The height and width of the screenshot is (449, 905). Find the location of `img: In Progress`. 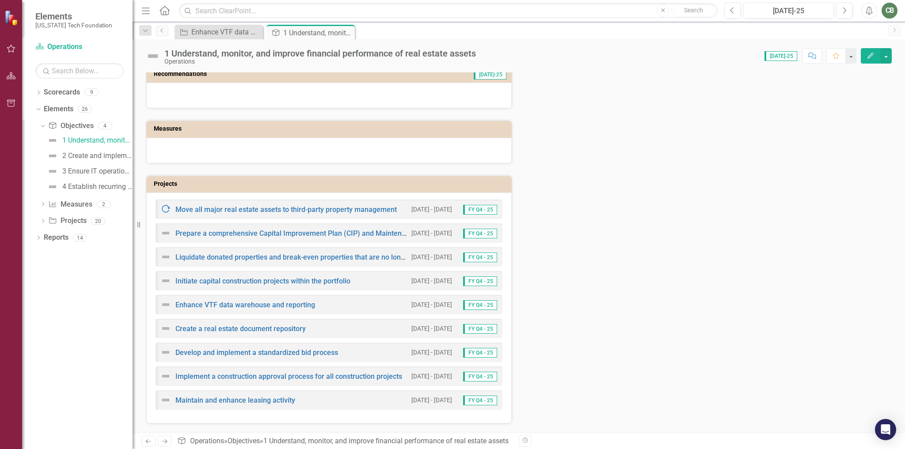

img: In Progress is located at coordinates (166, 209).